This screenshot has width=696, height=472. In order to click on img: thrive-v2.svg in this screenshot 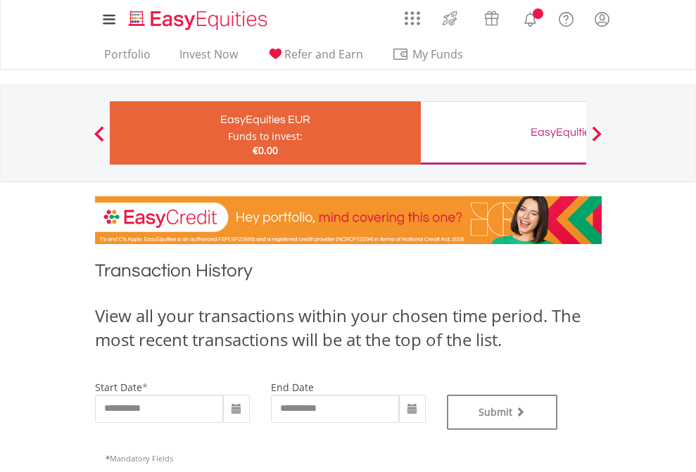, I will do `click(450, 18)`.